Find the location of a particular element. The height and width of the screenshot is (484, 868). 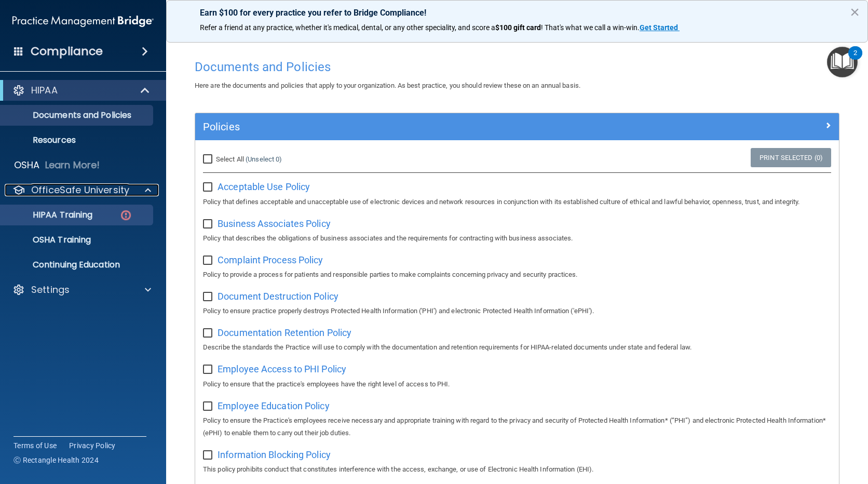

p: Policy that describes the obligations of business associates and the requirements for contracting... is located at coordinates (517, 238).